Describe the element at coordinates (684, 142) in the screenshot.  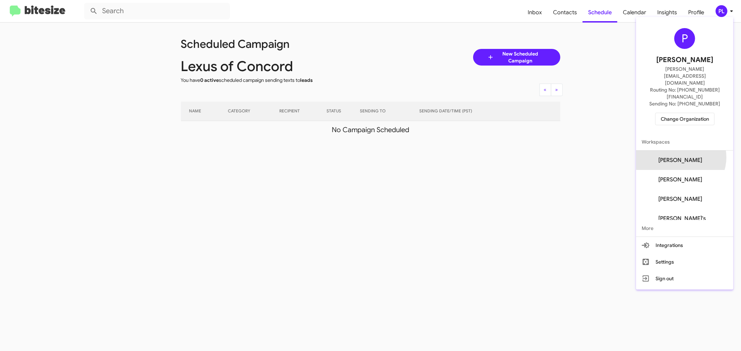
I see `span: Workspaces` at that location.